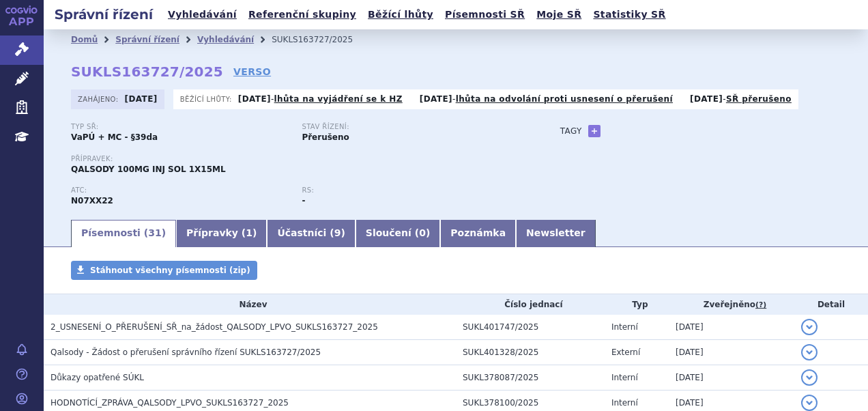 Image resolution: width=868 pixels, height=411 pixels. Describe the element at coordinates (410, 126) in the screenshot. I see `p: Stav řízení:` at that location.